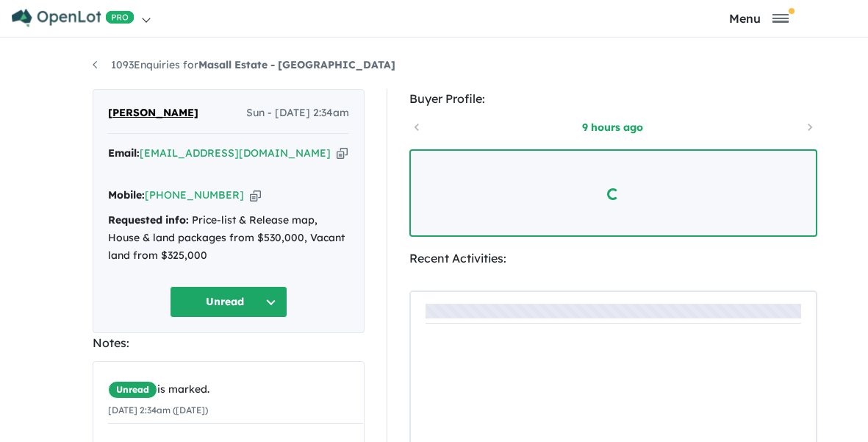 This screenshot has height=442, width=868. Describe the element at coordinates (613, 258) in the screenshot. I see `div: Recent Activities:` at that location.